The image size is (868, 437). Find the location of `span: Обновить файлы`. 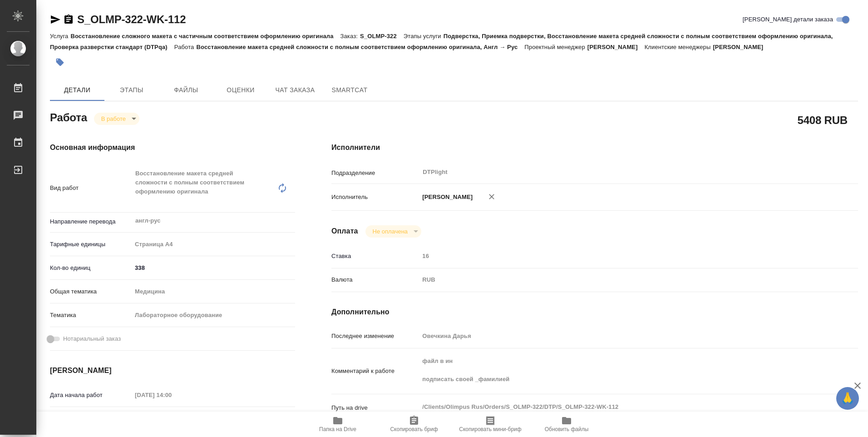

span: Обновить файлы is located at coordinates (567, 429).